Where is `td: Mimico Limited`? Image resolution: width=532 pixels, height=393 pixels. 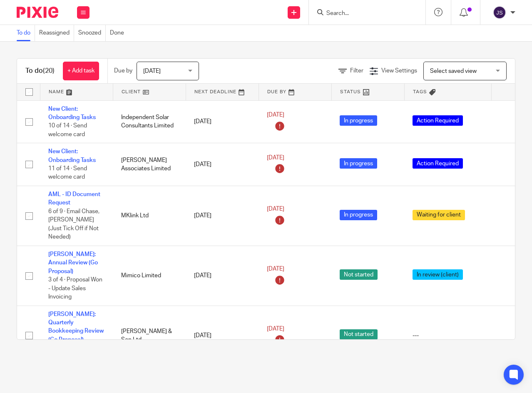
td: Mimico Limited is located at coordinates (149, 276).